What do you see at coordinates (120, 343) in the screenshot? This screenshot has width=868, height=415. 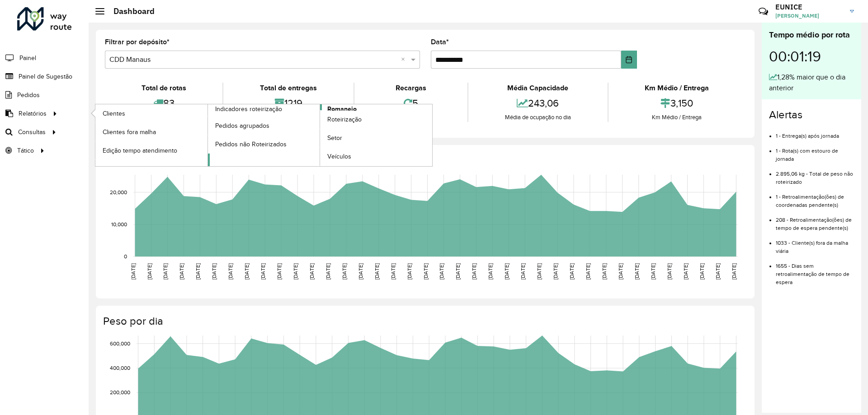 I see `text: 600,000` at bounding box center [120, 343].